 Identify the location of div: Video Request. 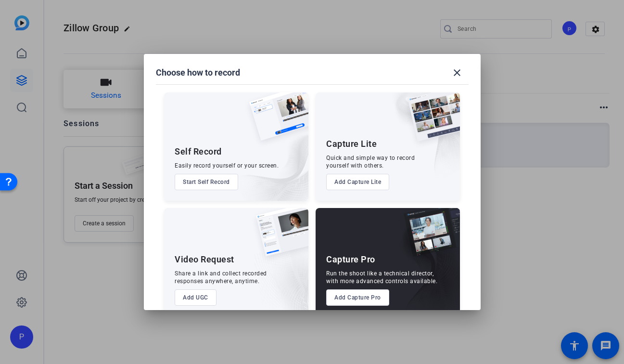
(205, 259).